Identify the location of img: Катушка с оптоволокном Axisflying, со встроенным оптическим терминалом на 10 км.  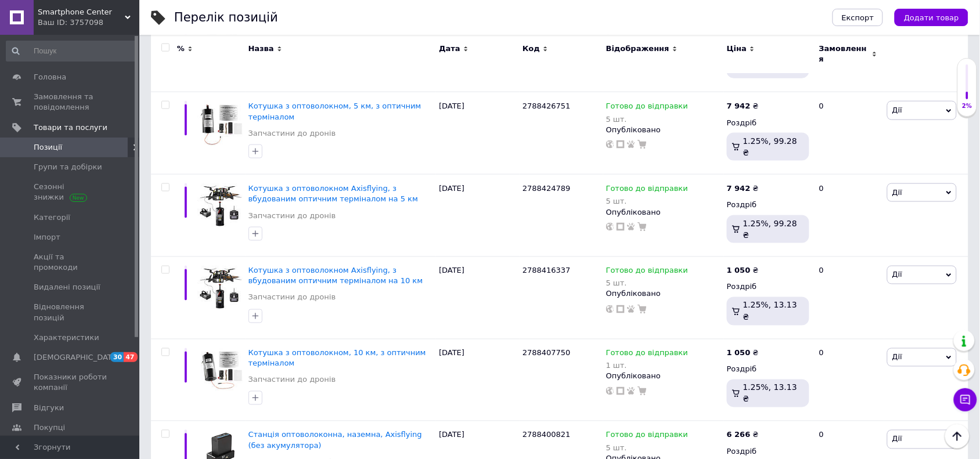
(220, 288).